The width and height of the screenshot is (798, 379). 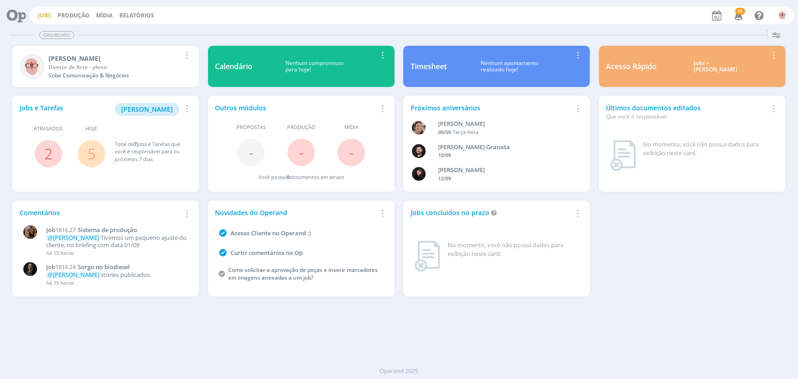 What do you see at coordinates (117, 267) in the screenshot?
I see `a: Job1816.24Sorgo no biodiesel` at bounding box center [117, 267].